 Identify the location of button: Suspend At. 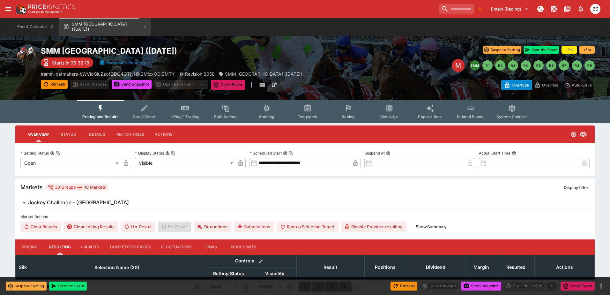
(388, 153).